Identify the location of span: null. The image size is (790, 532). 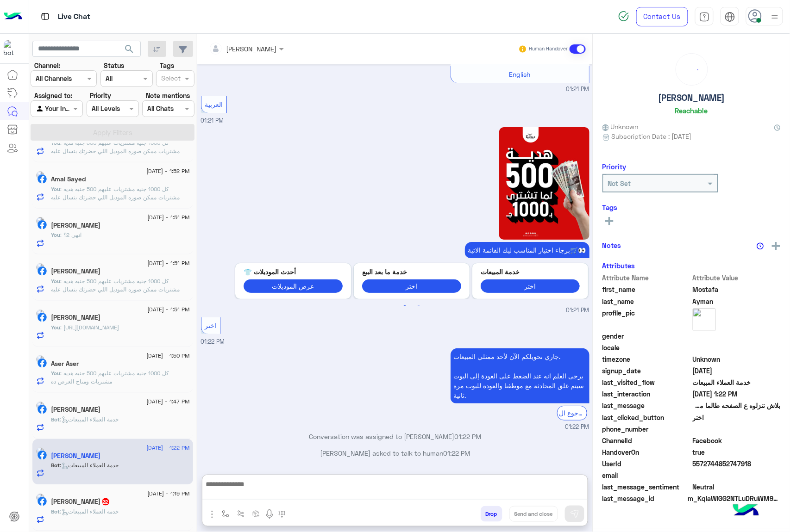
(737, 336).